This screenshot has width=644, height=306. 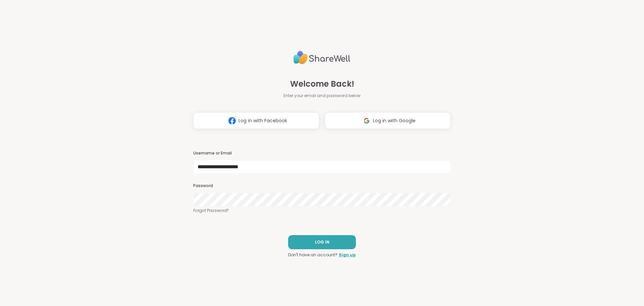 I want to click on span: Welcome Back!, so click(x=322, y=84).